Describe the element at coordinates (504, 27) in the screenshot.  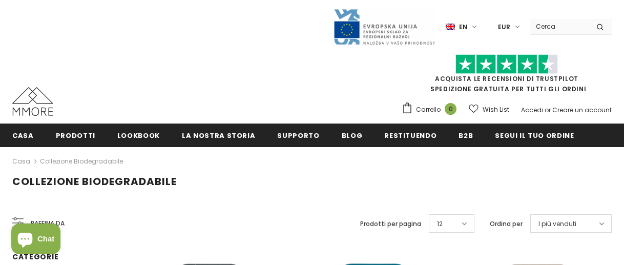
I see `span: EUR` at that location.